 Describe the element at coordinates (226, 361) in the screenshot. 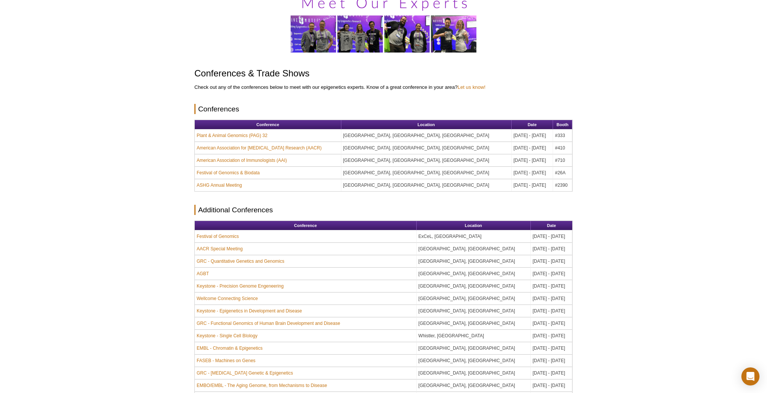

I see `a: FASEB - Machines on Genes` at that location.